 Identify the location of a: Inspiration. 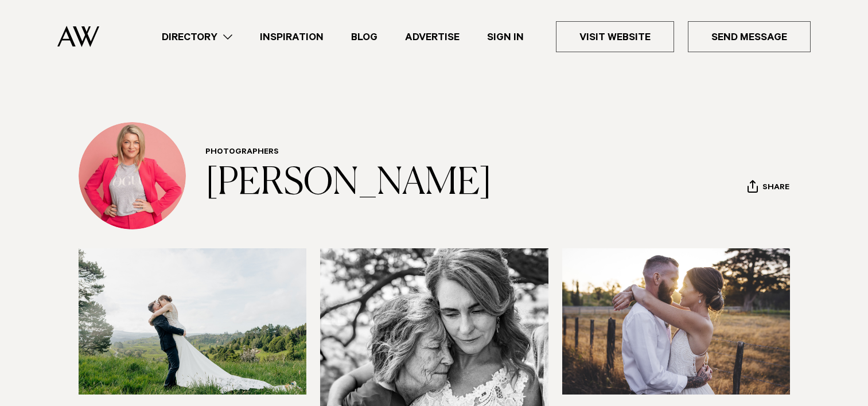
(291, 36).